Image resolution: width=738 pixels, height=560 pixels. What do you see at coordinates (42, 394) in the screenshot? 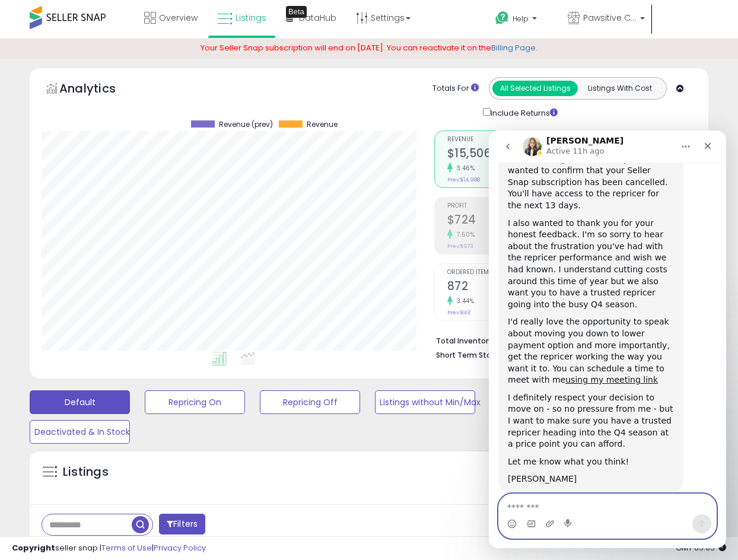
I see `button: Gif picker` at bounding box center [42, 394].